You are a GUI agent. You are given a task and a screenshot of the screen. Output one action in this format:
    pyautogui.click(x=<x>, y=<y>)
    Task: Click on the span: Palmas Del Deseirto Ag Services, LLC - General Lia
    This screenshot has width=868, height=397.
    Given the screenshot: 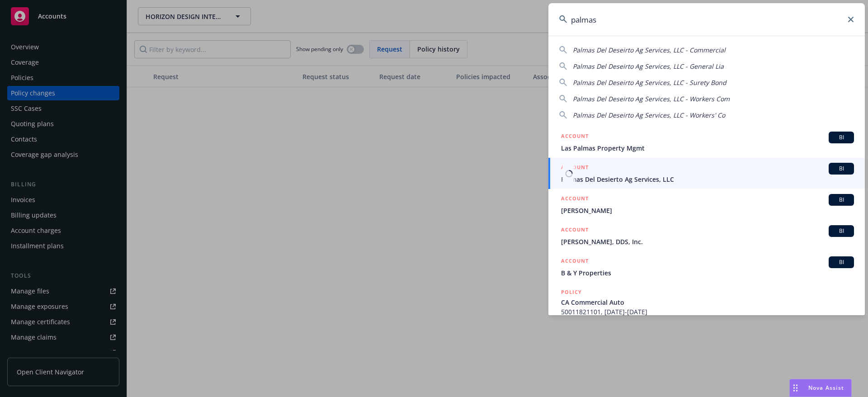 What is the action you would take?
    pyautogui.click(x=648, y=66)
    